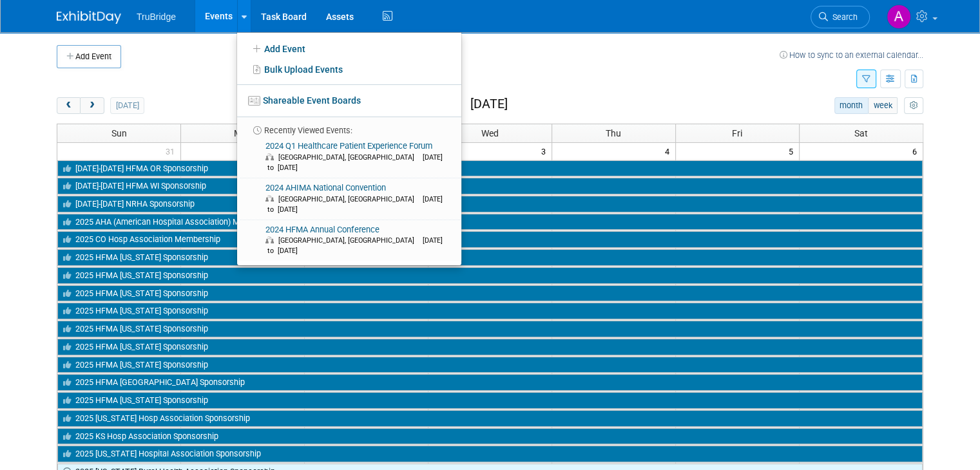 Image resolution: width=980 pixels, height=470 pixels. What do you see at coordinates (913, 106) in the screenshot?
I see `button: myCustomButton` at bounding box center [913, 106].